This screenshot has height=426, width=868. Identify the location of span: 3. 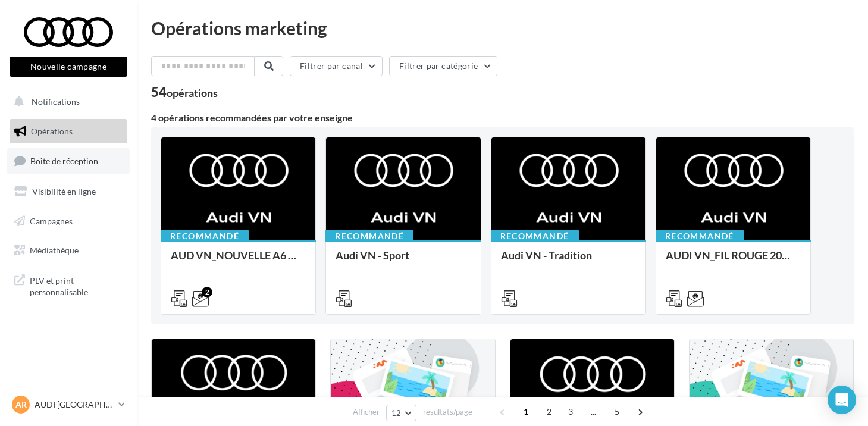
(571, 412).